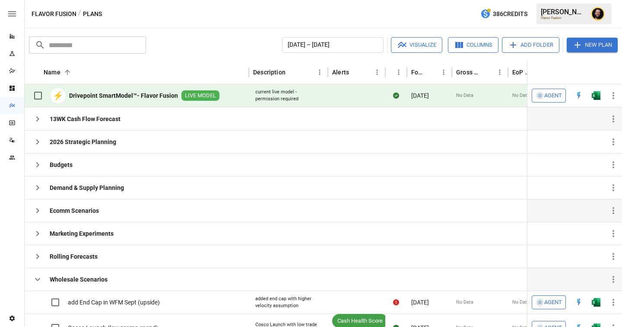 Image resolution: width=622 pixels, height=327 pixels. I want to click on button: Visualize, so click(416, 45).